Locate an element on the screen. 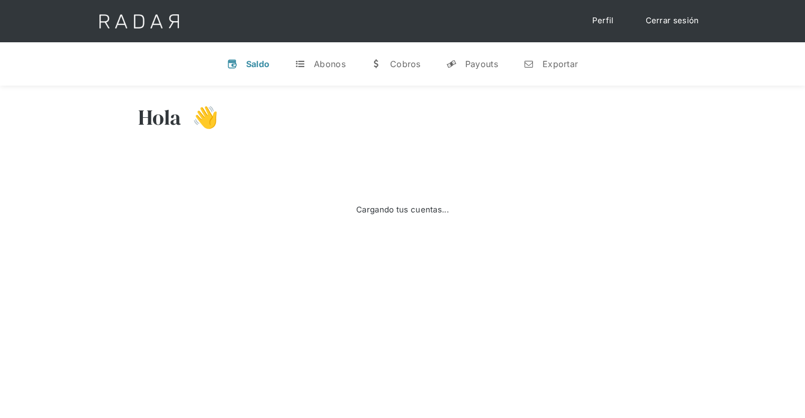 The width and height of the screenshot is (805, 418). div: Payouts is located at coordinates (481, 64).